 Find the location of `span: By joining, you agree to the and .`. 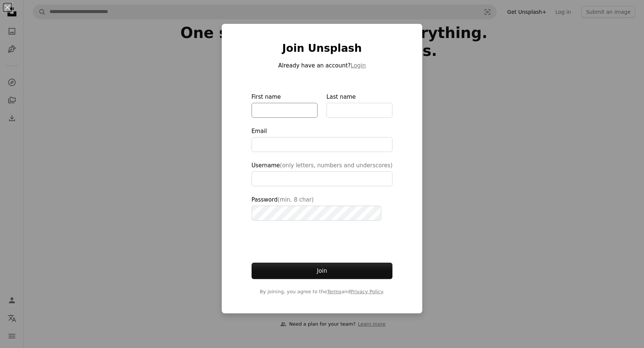

span: By joining, you agree to the and . is located at coordinates (322, 292).